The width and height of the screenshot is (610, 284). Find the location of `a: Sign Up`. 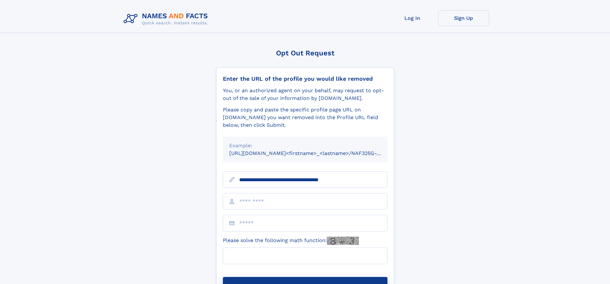

a: Sign Up is located at coordinates (464, 18).